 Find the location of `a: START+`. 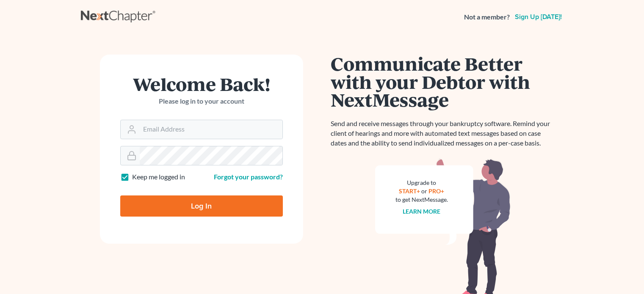

a: START+ is located at coordinates (410, 191).